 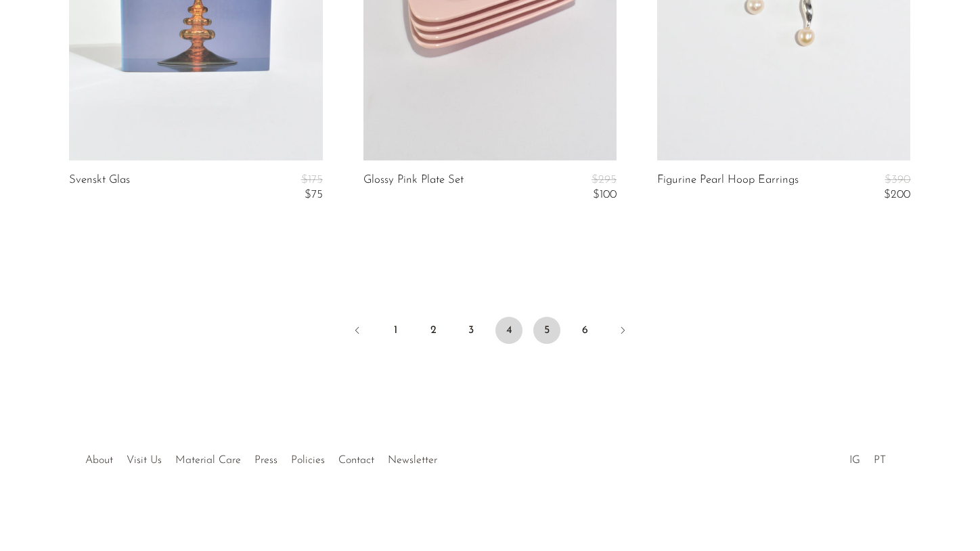 What do you see at coordinates (144, 460) in the screenshot?
I see `a: Visit Us` at bounding box center [144, 460].